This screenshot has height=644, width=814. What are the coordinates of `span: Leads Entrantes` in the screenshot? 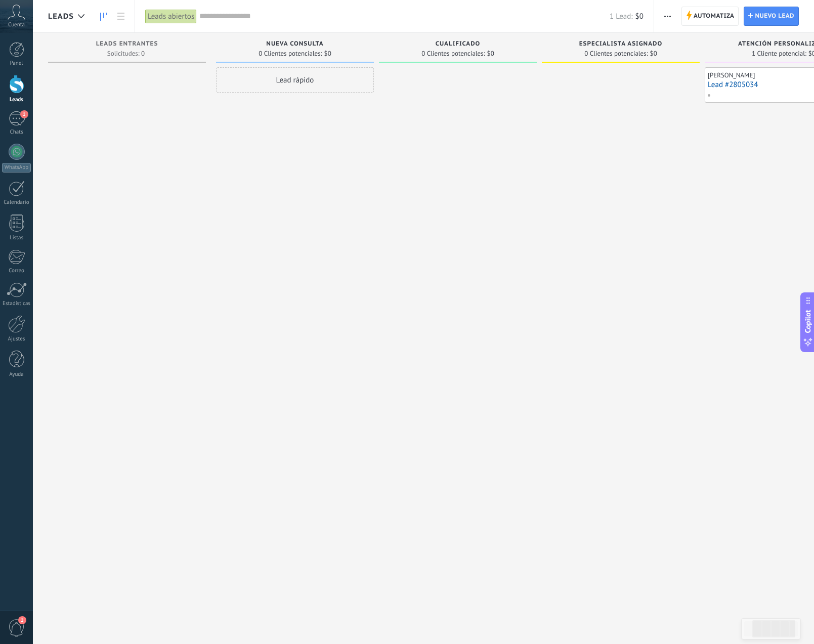 It's located at (127, 44).